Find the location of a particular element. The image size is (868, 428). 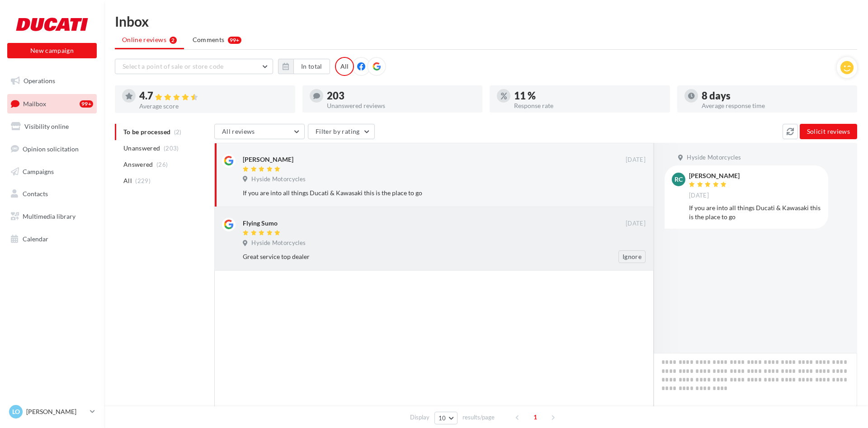

span: Select a point of sale or store code is located at coordinates (173, 66).